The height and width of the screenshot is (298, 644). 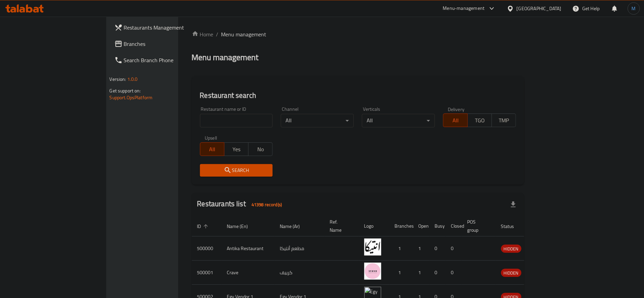 What do you see at coordinates (299, 272) in the screenshot?
I see `td: كرييف` at bounding box center [299, 272].